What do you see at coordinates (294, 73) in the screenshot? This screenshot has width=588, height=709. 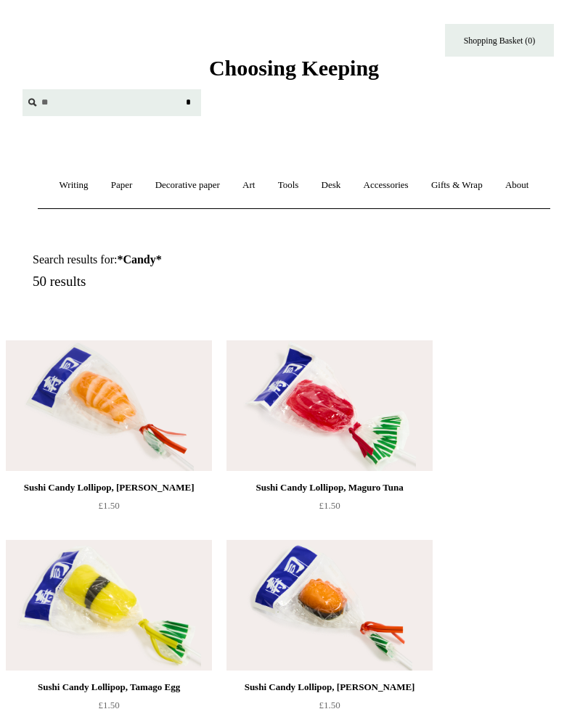 I see `a: Choosing Keeping` at bounding box center [294, 73].